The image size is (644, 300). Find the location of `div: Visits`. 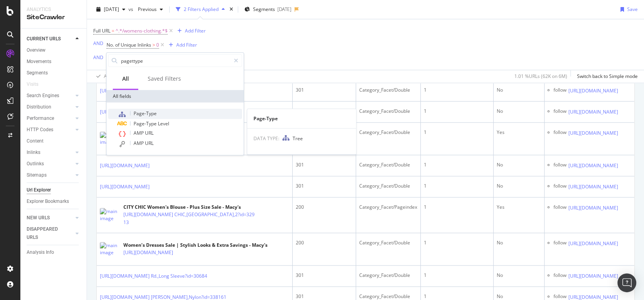

div: Visits is located at coordinates (33, 84).